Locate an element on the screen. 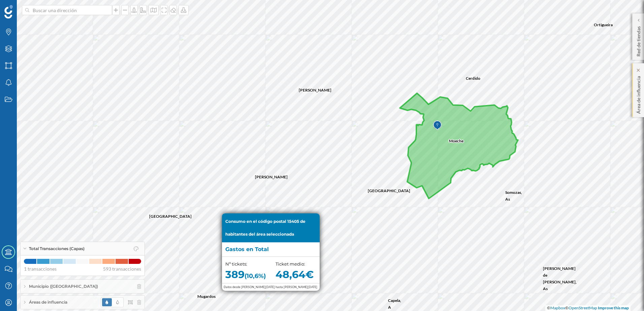 The height and width of the screenshot is (311, 644). span: (10,6%) is located at coordinates (255, 276).